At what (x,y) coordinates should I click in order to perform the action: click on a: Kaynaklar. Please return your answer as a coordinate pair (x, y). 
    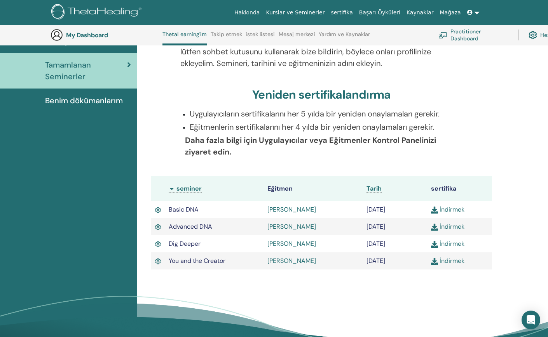
    Looking at the image, I should click on (420, 12).